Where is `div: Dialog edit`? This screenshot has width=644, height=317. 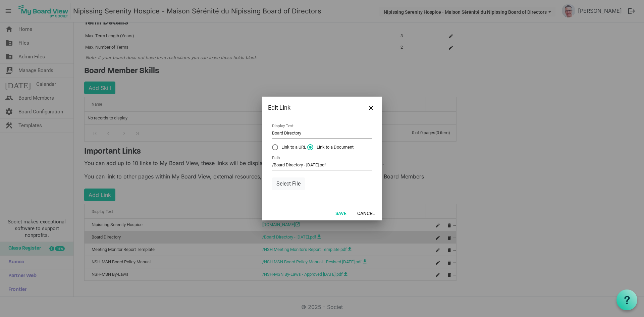
div: Dialog edit is located at coordinates (322, 158).